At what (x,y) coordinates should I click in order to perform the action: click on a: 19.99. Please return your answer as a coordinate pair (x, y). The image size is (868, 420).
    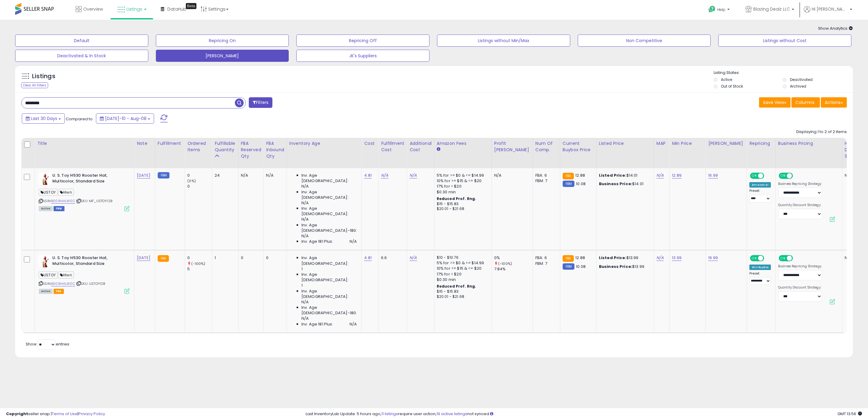
    Looking at the image, I should click on (713, 258).